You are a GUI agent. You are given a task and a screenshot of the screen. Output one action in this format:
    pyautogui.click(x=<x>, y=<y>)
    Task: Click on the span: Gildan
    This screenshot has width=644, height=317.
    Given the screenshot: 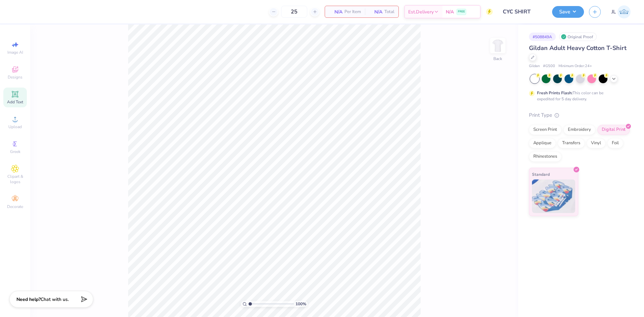 What is the action you would take?
    pyautogui.click(x=535, y=66)
    